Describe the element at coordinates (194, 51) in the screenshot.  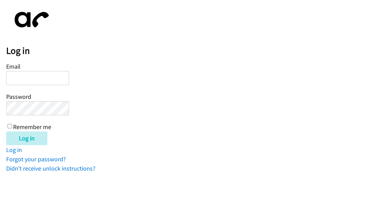
I see `h2: Log in` at that location.